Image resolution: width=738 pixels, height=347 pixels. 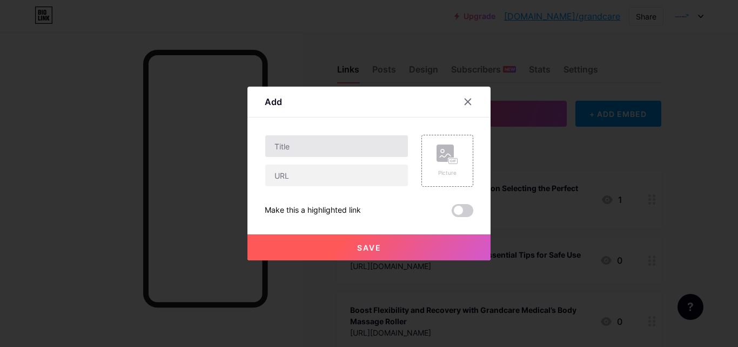 I want to click on span: Save, so click(x=369, y=247).